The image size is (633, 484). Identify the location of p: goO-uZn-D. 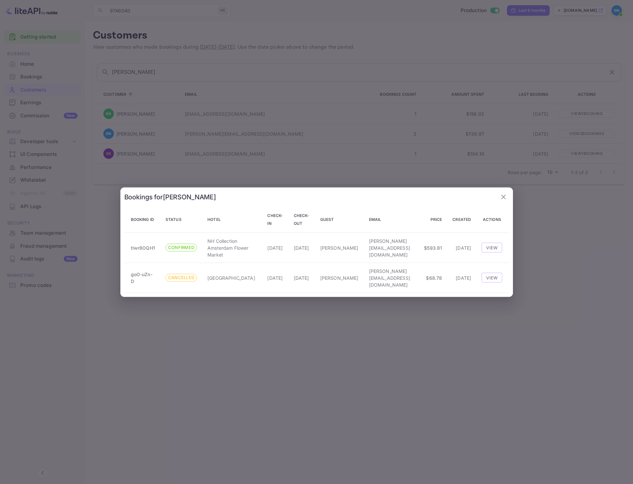
(143, 278).